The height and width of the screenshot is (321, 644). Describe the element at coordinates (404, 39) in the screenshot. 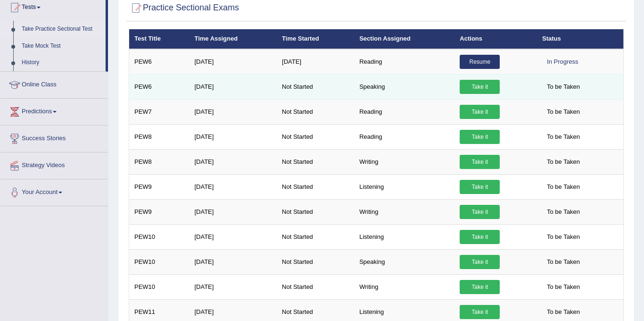

I see `th: Section Assigned` at that location.